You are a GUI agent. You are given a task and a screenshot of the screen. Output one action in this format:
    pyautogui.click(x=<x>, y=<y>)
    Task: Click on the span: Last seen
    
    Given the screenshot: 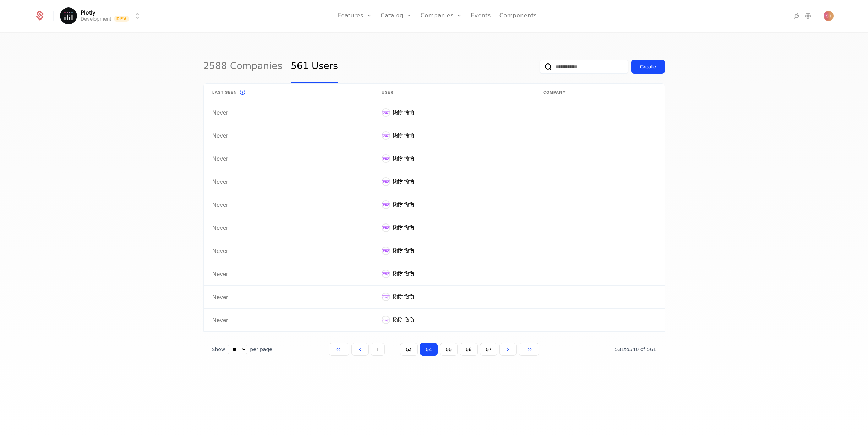 What is the action you would take?
    pyautogui.click(x=225, y=92)
    